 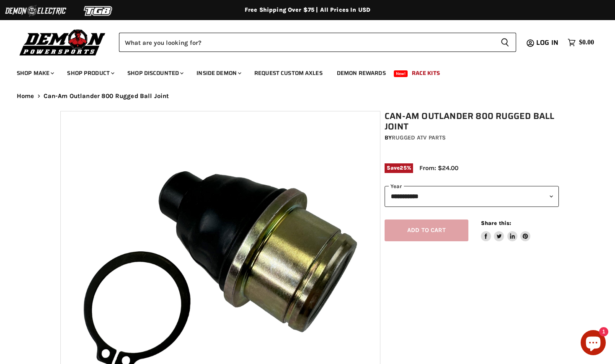 What do you see at coordinates (506, 230) in the screenshot?
I see `aside: Share this:` at bounding box center [506, 230].